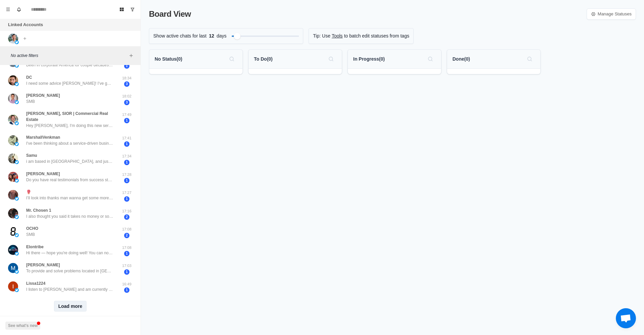 The height and width of the screenshot is (335, 644). I want to click on span: 12, so click(212, 36).